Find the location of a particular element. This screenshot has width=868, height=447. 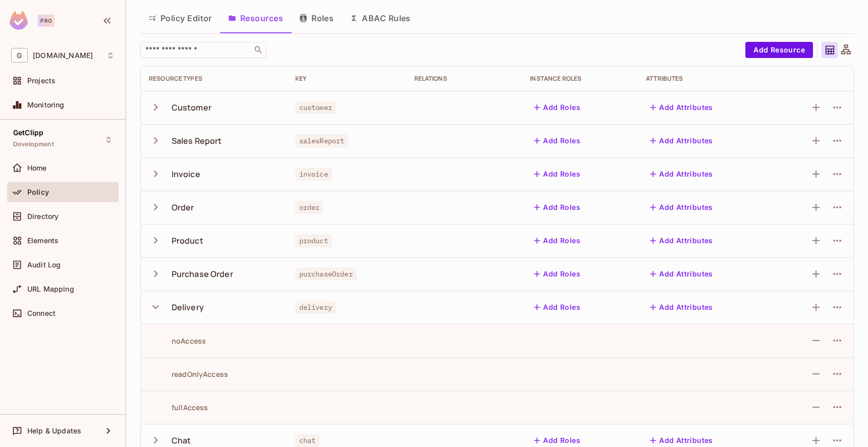

button: Add Resource is located at coordinates (779, 50).